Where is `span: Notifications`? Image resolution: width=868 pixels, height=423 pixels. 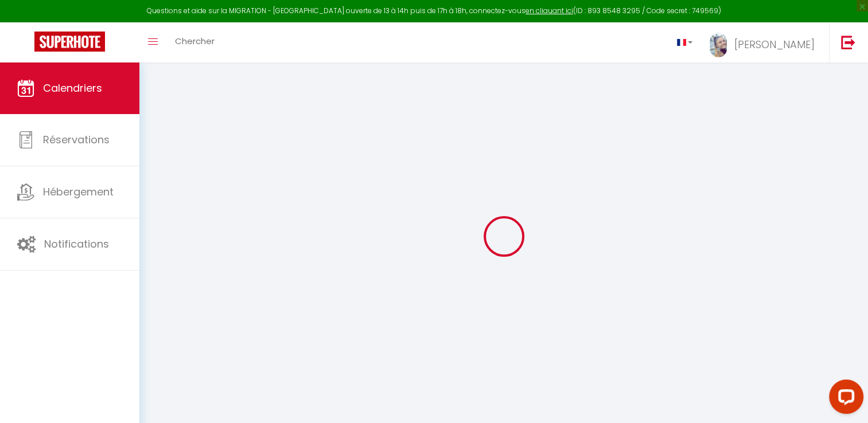
span: Notifications is located at coordinates (76, 243).